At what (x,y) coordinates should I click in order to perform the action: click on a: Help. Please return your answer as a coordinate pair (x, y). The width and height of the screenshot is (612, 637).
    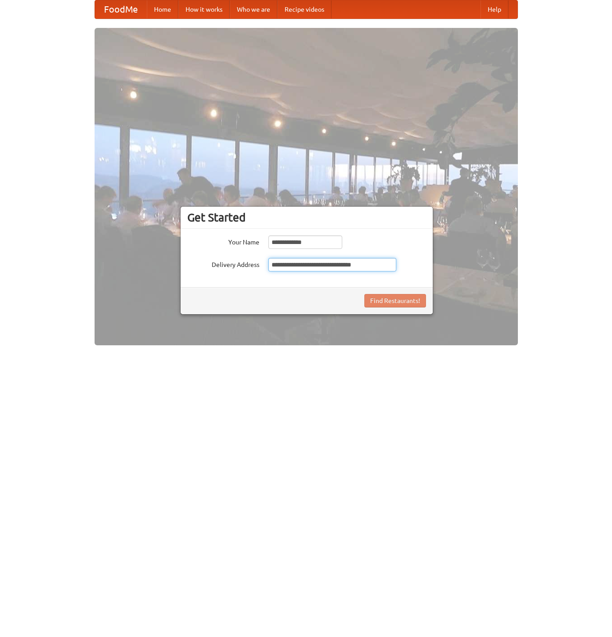
    Looking at the image, I should click on (494, 9).